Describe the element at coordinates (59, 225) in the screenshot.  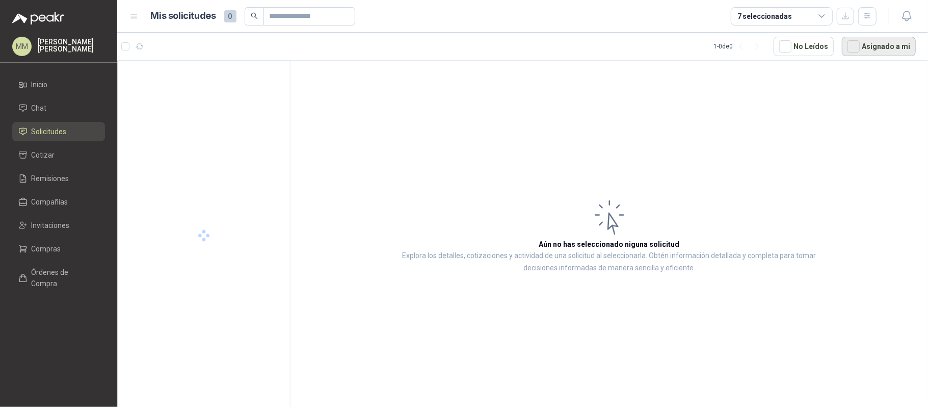
I see `a: Invitaciones` at that location.